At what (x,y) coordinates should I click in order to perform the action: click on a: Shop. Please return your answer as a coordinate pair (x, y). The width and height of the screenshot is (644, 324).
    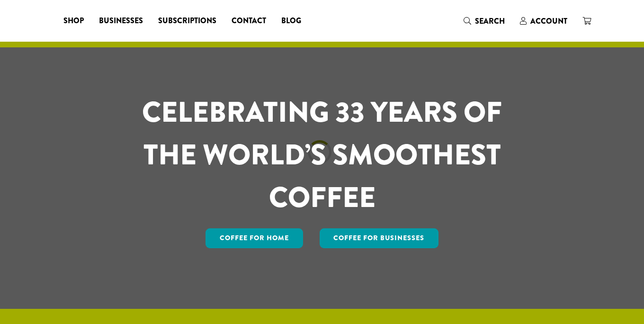
    Looking at the image, I should click on (74, 21).